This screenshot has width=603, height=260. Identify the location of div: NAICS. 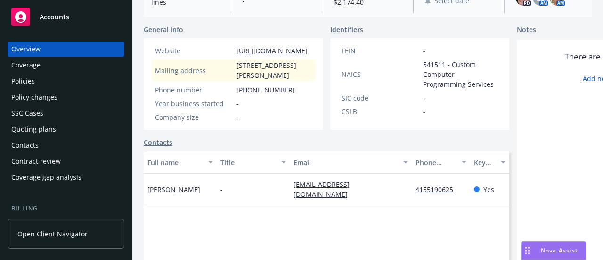
(380, 74).